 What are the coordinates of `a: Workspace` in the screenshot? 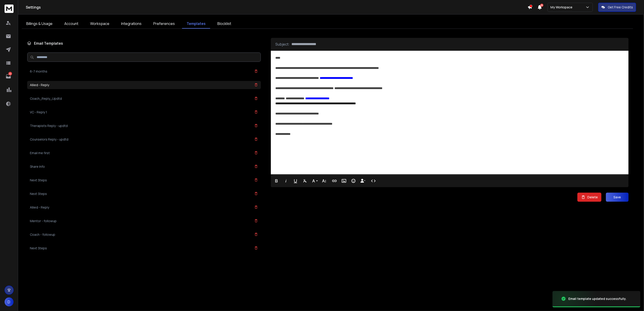 It's located at (99, 24).